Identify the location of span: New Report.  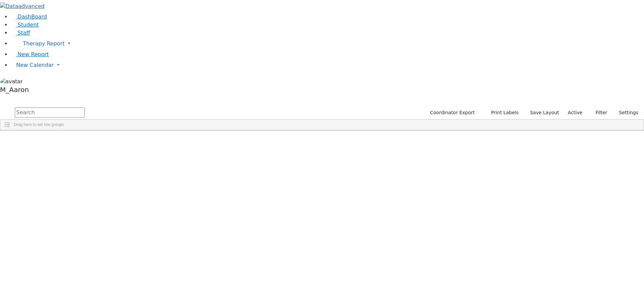
(33, 54).